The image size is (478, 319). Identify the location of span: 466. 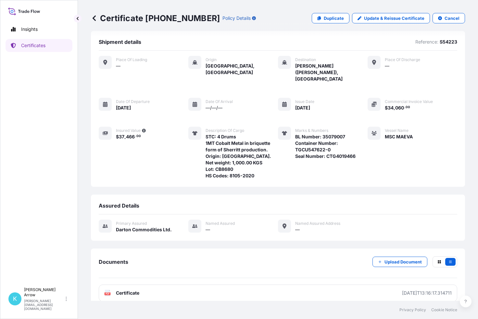
(130, 137).